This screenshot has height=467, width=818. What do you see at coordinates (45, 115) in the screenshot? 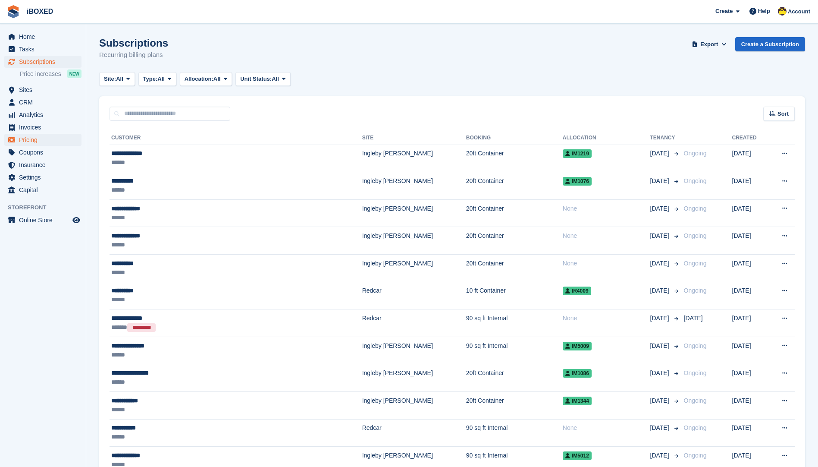
I see `span: Analytics` at bounding box center [45, 115].